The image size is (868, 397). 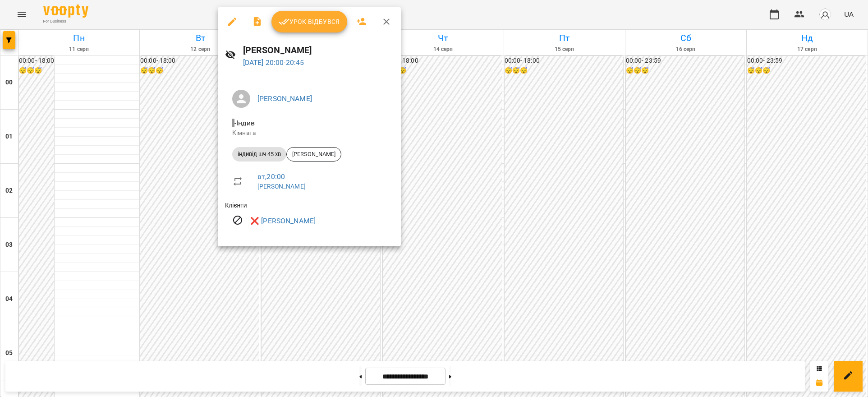 What do you see at coordinates (238, 220) in the screenshot?
I see `svg: Візит скасовано` at bounding box center [238, 220].